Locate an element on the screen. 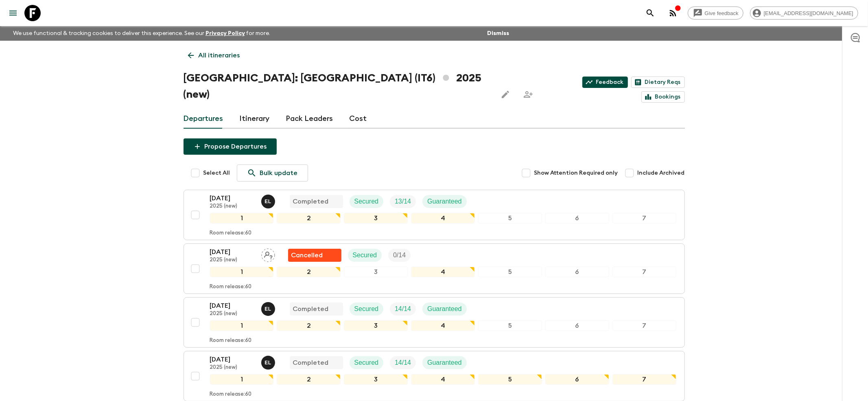 Image resolution: width=868 pixels, height=401 pixels. button: Dismiss is located at coordinates (498, 34).